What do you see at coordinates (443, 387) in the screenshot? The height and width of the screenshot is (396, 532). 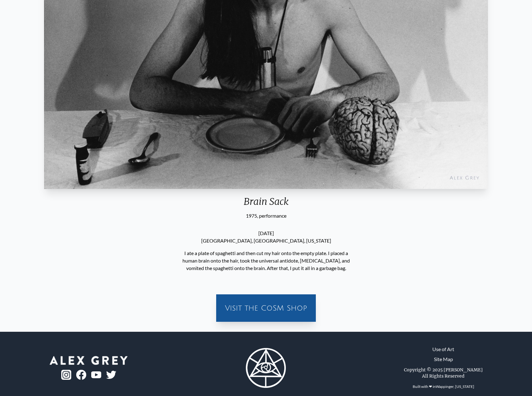 I see `div: Built with ❤ in` at bounding box center [443, 387].